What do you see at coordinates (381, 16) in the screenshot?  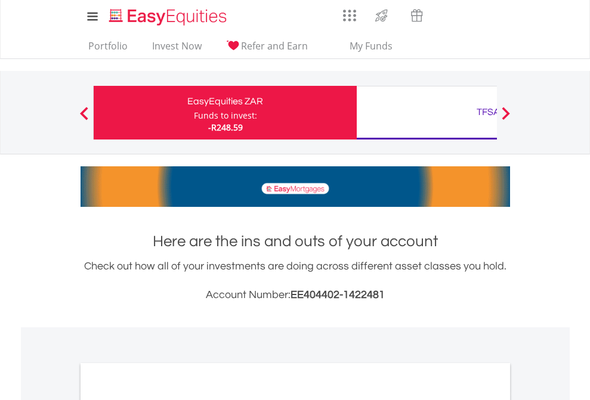 I see `img: thrive-v2.svg` at bounding box center [381, 16].